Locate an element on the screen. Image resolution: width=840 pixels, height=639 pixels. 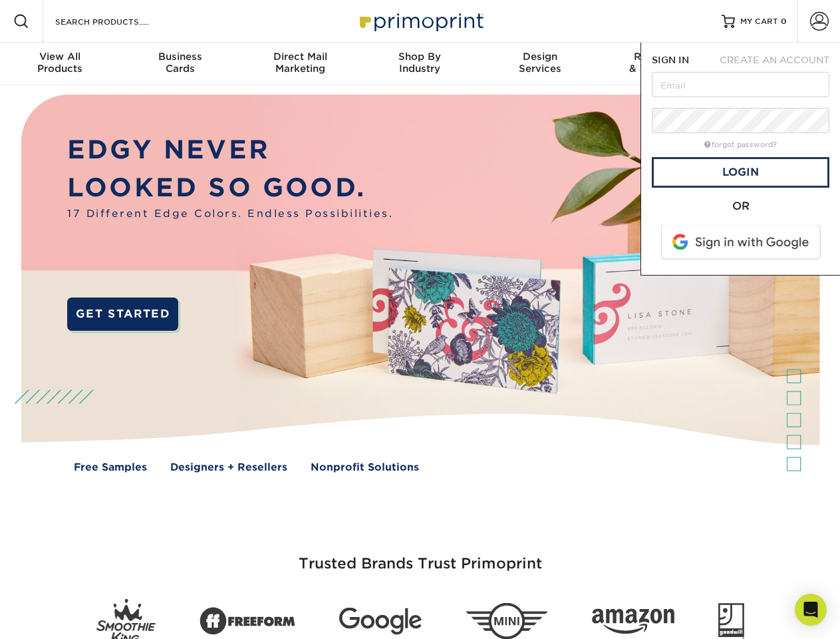
a: Resources& Templates is located at coordinates (660, 64).